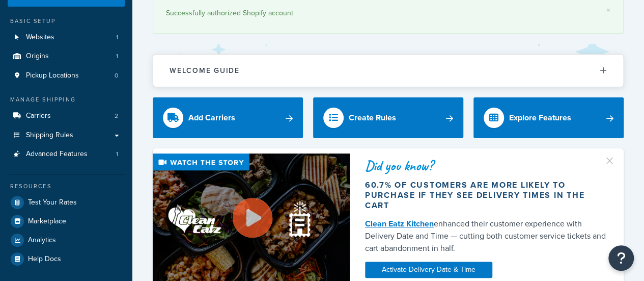  Describe the element at coordinates (66, 203) in the screenshot. I see `li: Test Your Rates` at that location.